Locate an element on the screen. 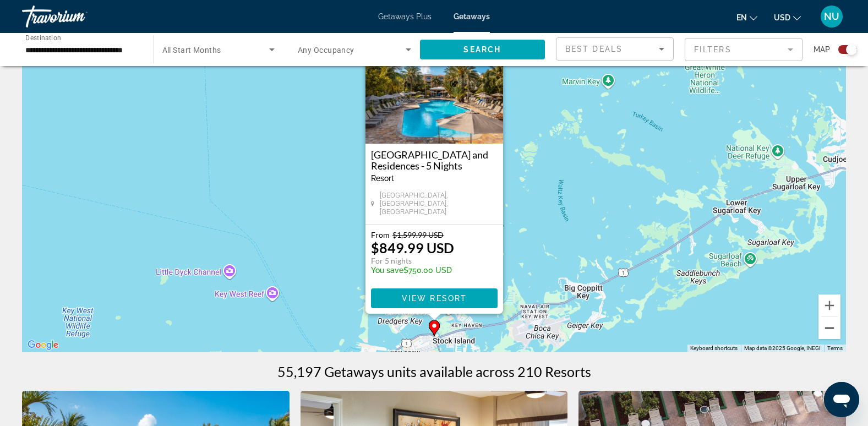  button: Search is located at coordinates (483, 50).